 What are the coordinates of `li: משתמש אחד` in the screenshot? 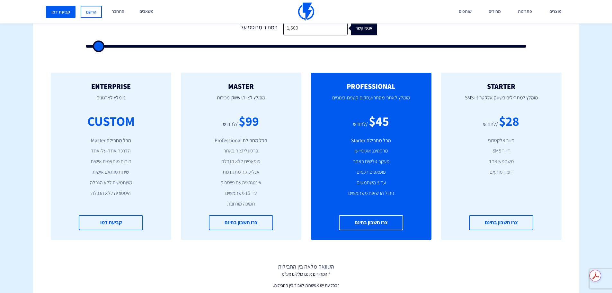 It's located at (501, 161).